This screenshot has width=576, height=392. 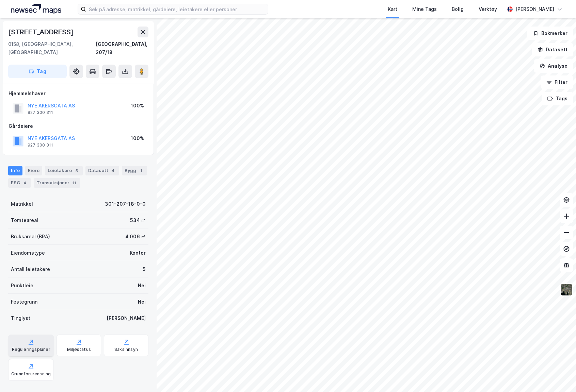 I want to click on div: Datasett, so click(x=102, y=171).